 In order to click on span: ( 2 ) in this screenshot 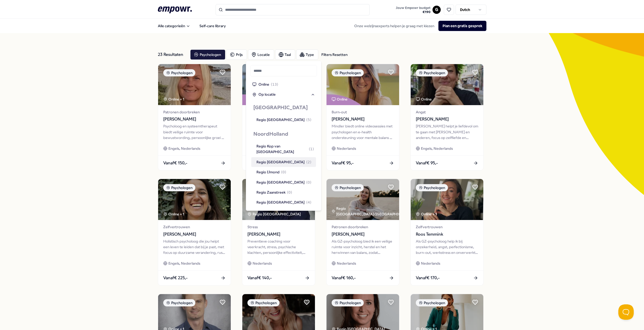, I will do `click(309, 162)`.